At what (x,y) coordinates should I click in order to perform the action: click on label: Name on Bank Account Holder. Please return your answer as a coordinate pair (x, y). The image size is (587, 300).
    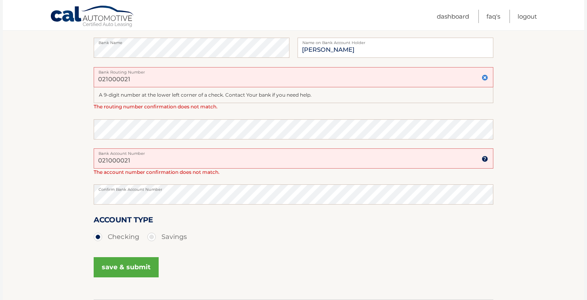
    Looking at the image, I should click on (395, 41).